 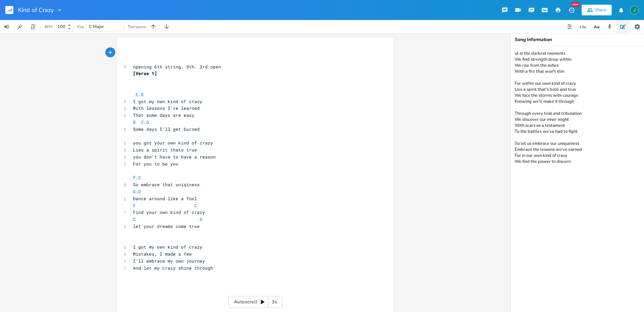 I want to click on span: I'll embrace my own journey, so click(x=169, y=261).